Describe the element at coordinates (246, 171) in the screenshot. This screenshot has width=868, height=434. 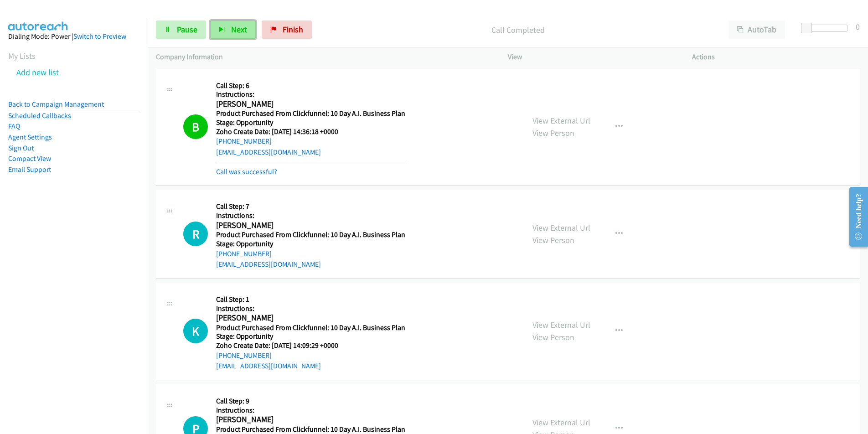
I see `a: Call was successful?` at that location.